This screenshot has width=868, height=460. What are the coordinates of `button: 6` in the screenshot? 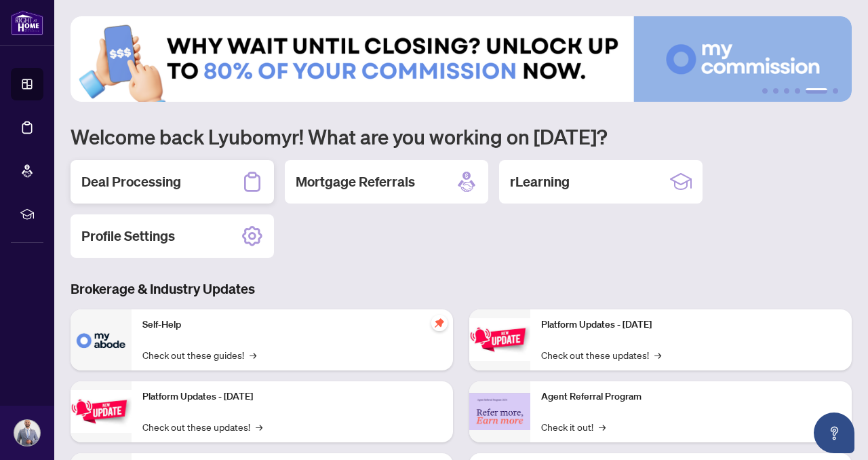 It's located at (836, 91).